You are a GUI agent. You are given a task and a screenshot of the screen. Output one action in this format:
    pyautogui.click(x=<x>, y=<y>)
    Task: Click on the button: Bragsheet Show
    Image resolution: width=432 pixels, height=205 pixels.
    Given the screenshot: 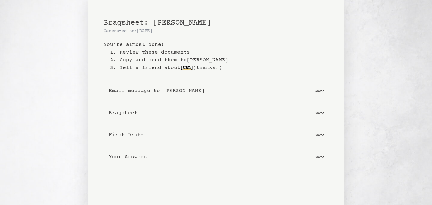 What is the action you would take?
    pyautogui.click(x=216, y=113)
    